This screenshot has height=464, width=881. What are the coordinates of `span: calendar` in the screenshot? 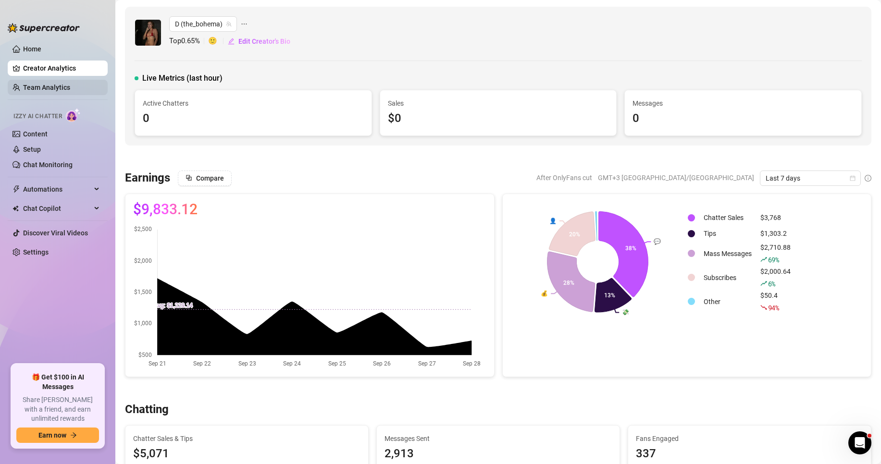 It's located at (852, 178).